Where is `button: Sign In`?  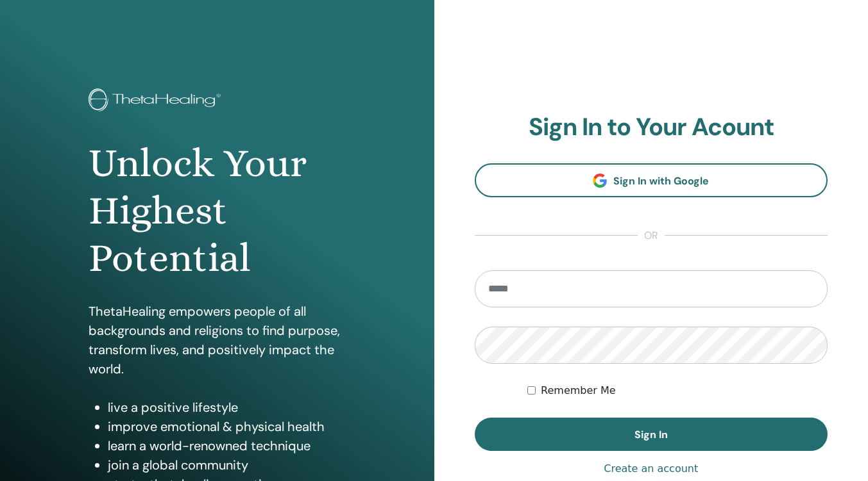
button: Sign In is located at coordinates (651, 435).